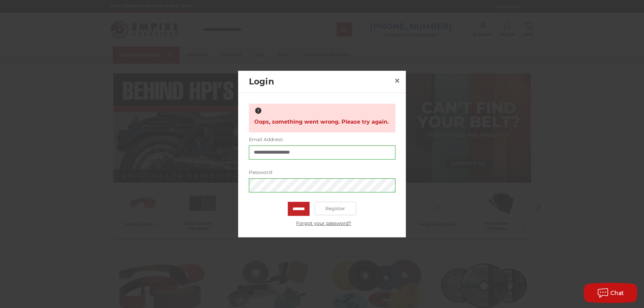 The height and width of the screenshot is (308, 644). Describe the element at coordinates (322, 173) in the screenshot. I see `label: Password:` at that location.